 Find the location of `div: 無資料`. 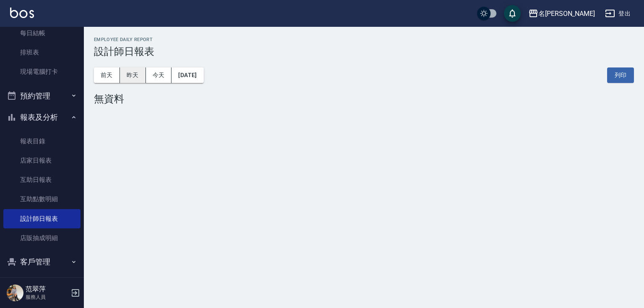

div: 無資料 is located at coordinates (364, 99).